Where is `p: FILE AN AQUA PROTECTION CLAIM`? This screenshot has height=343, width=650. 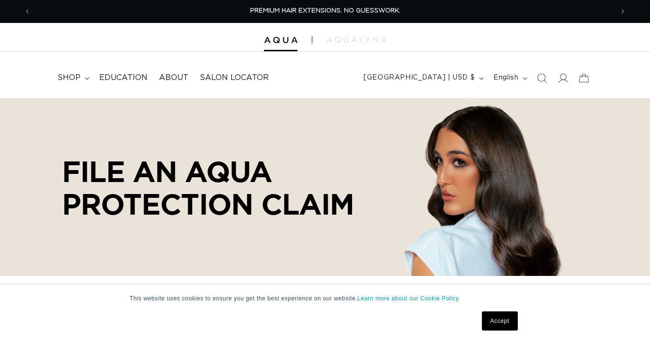 p: FILE AN AQUA PROTECTION CLAIM is located at coordinates (208, 187).